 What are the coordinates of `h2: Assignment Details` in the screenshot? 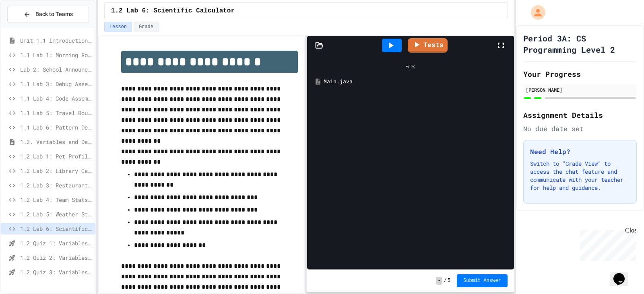 It's located at (580, 115).